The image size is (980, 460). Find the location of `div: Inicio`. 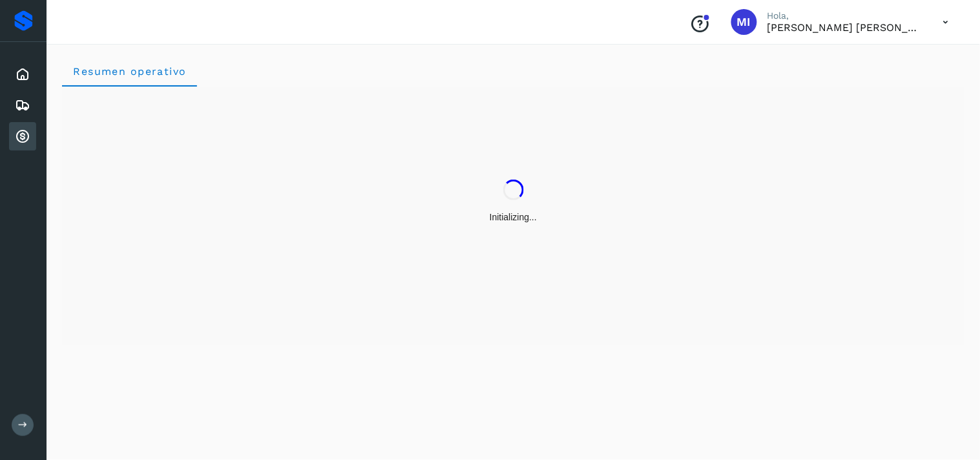

div: Inicio is located at coordinates (22, 75).